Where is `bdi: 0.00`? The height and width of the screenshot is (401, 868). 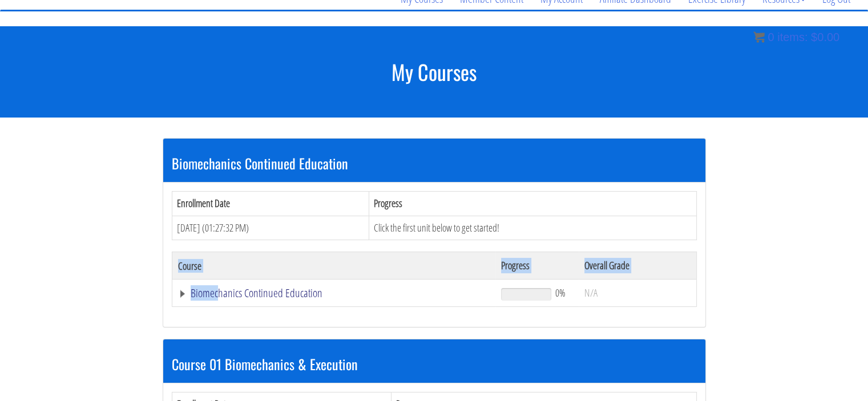 bdi: 0.00 is located at coordinates (825, 37).